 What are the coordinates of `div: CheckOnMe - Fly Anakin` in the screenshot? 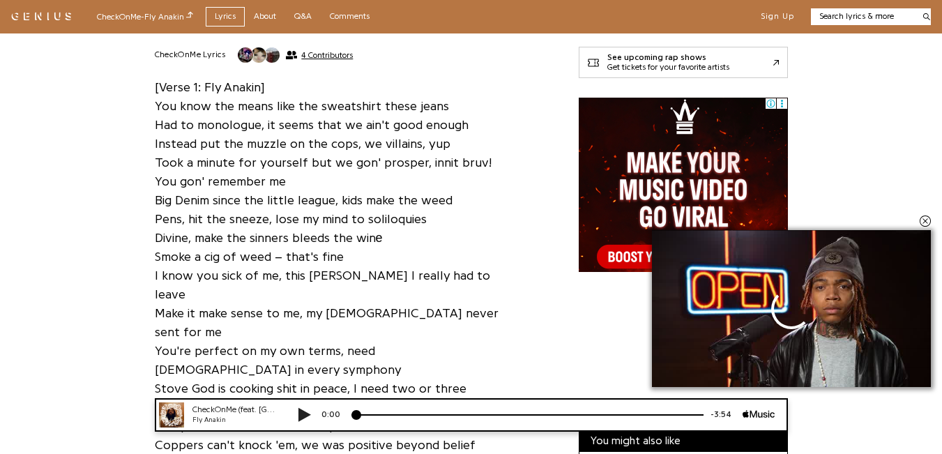 It's located at (145, 16).